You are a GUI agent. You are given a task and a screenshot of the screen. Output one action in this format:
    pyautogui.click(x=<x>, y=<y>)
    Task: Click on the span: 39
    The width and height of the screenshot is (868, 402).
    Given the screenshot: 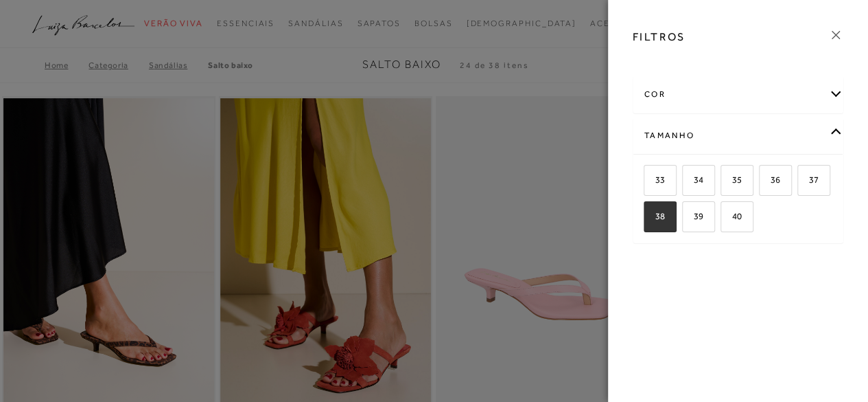 What is the action you would take?
    pyautogui.click(x=693, y=216)
    